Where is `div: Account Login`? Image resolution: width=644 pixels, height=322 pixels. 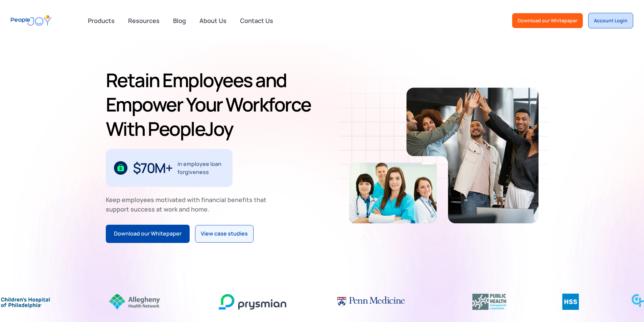
div: Account Login is located at coordinates (611, 20).